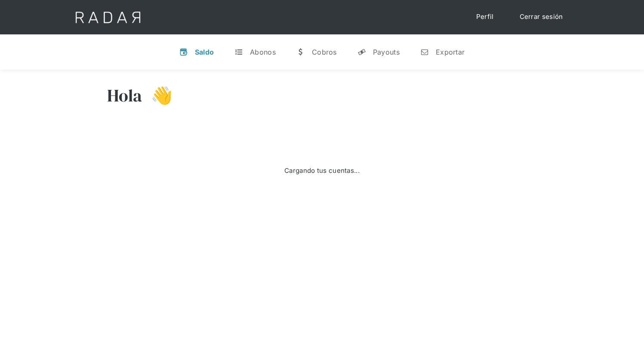  I want to click on a: Cerrar sesión, so click(541, 16).